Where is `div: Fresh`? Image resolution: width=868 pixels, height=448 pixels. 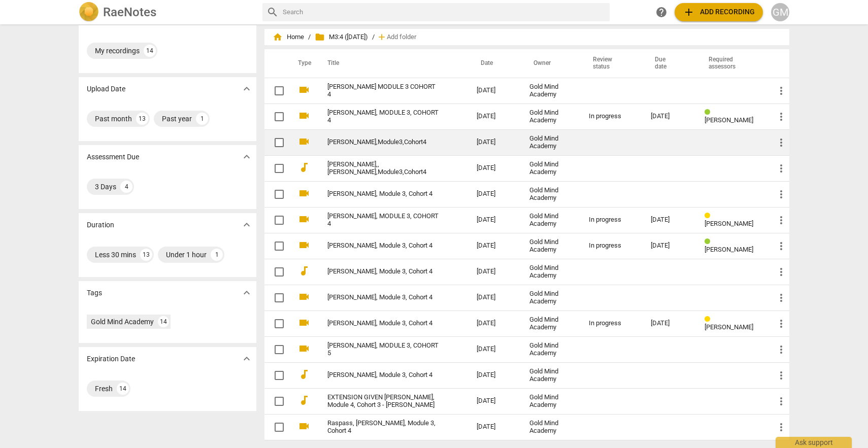 div: Fresh is located at coordinates (103, 389).